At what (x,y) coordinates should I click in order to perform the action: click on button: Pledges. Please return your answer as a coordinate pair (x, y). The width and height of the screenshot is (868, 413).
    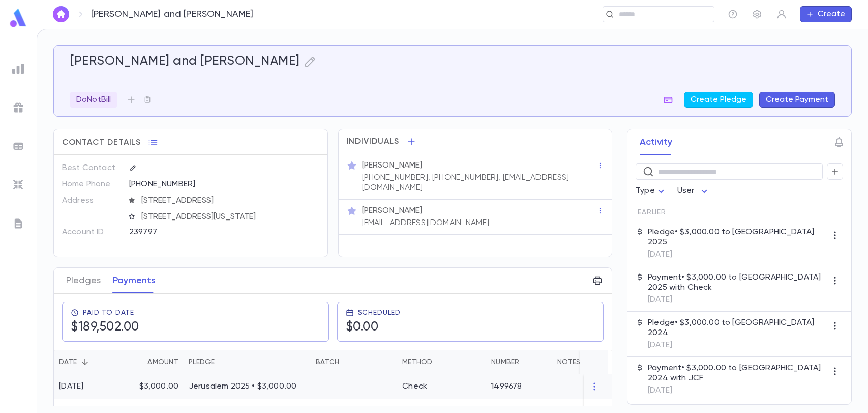
    Looking at the image, I should click on (83, 280).